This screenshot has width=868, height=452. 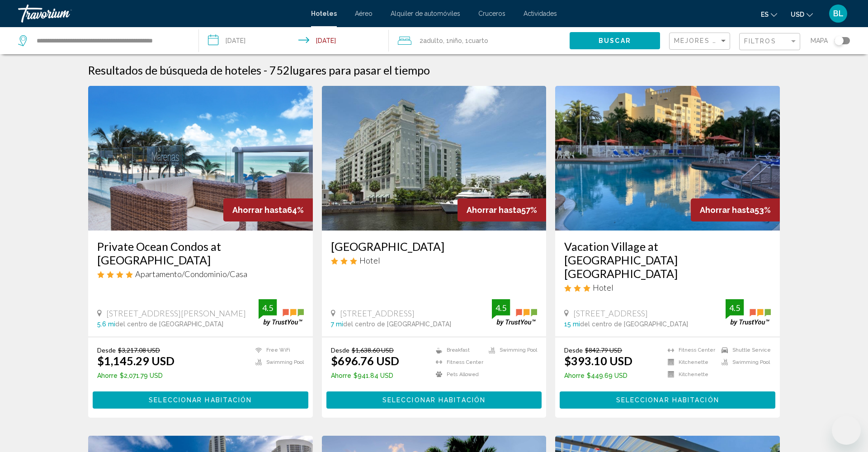 I want to click on button: Change language, so click(x=769, y=14).